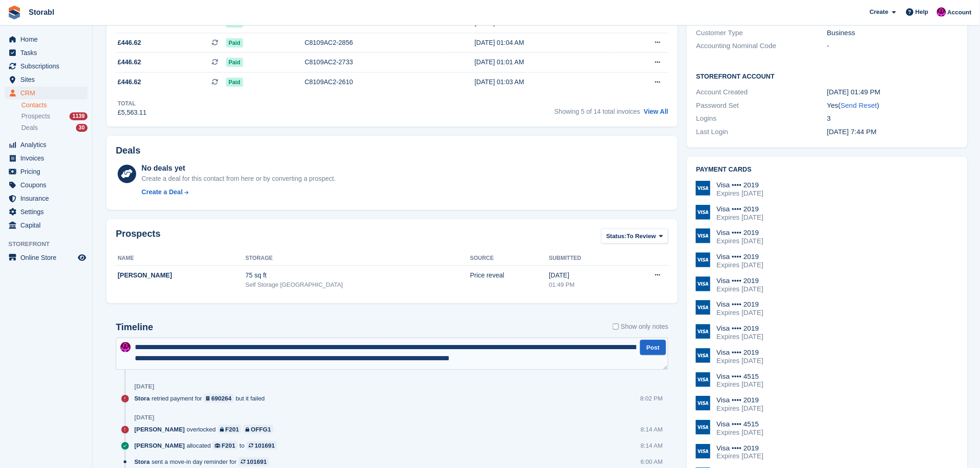 The image size is (980, 468). What do you see at coordinates (204, 462) in the screenshot?
I see `div: sent a move-in day reminder for` at bounding box center [204, 462].